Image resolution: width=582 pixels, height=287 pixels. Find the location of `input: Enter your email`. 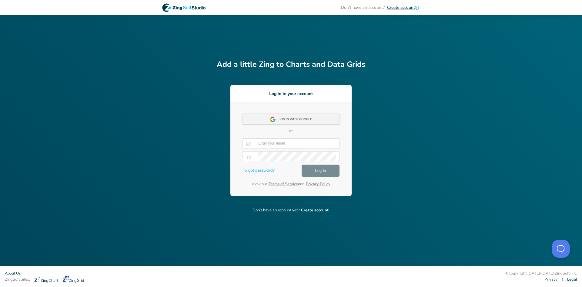

input: Enter your email is located at coordinates (297, 143).